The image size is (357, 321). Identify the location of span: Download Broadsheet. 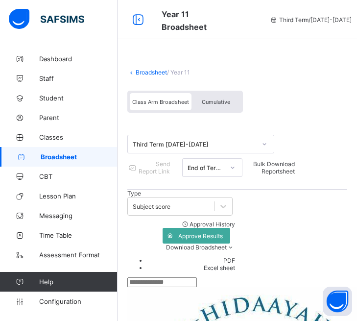
(196, 247).